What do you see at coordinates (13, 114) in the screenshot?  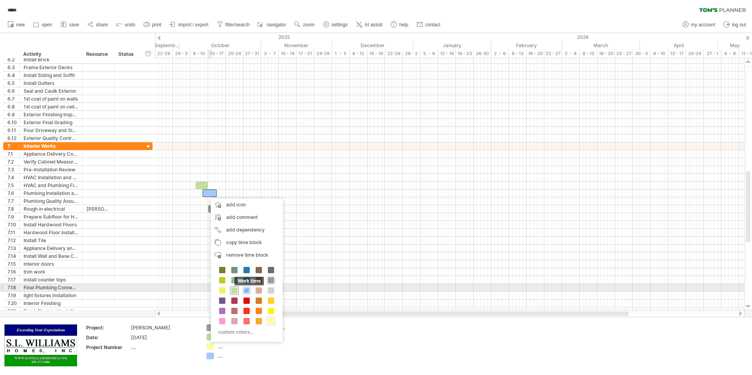 I see `div: 6.9` at bounding box center [13, 114].